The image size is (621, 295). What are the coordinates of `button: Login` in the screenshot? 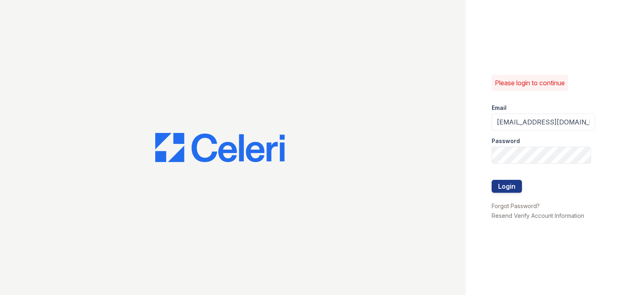 It's located at (507, 186).